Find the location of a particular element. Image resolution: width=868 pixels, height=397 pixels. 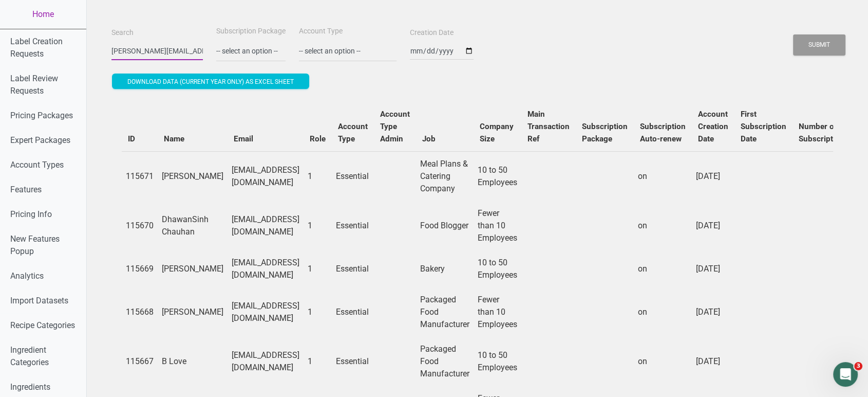

span: 3 is located at coordinates (859, 365).